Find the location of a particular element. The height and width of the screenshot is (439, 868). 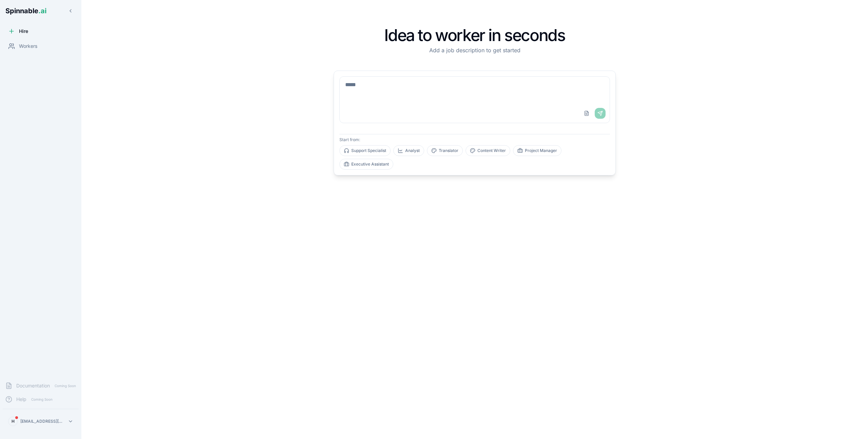

span: Hire is located at coordinates (23, 31).